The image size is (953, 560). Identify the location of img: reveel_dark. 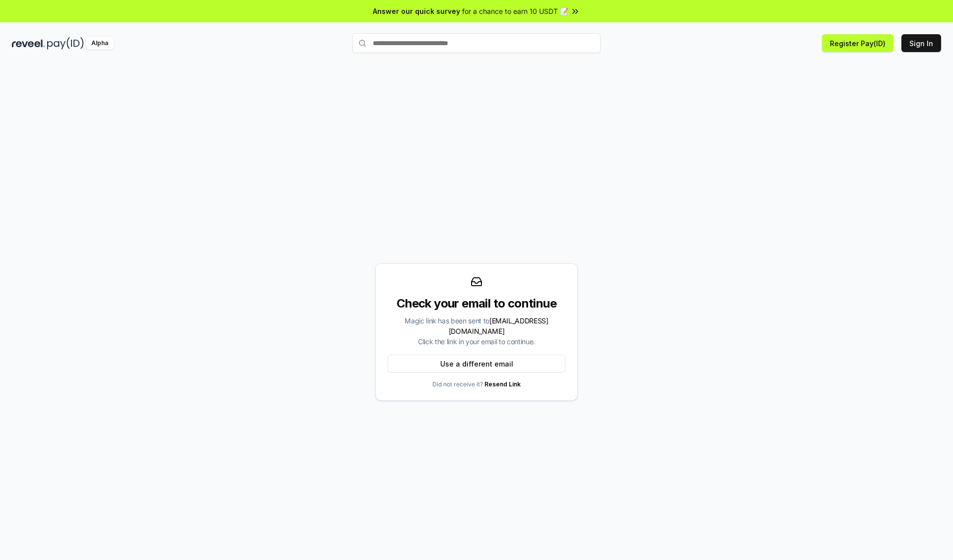
(29, 43).